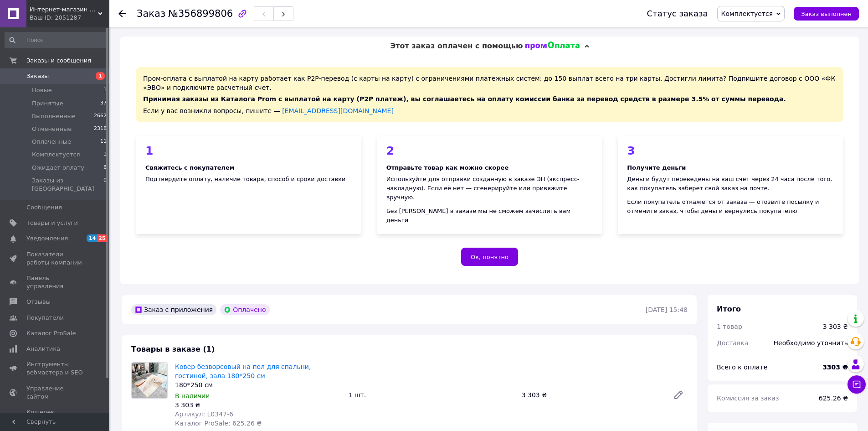 The width and height of the screenshot is (868, 431). What do you see at coordinates (490, 189) in the screenshot?
I see `div: Используйте для отправки созданную в заказе ЭН (экспресс-накладную). Если её нет — сгенерируйте и...` at bounding box center [490, 189].